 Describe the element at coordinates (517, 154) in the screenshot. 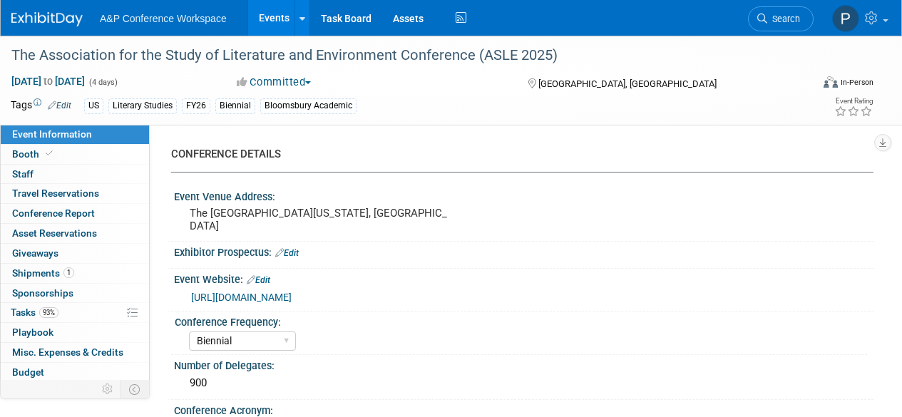

I see `div: CONFERENCE DETAILS` at that location.